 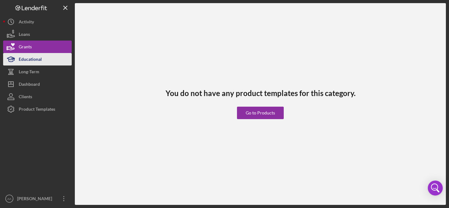 I want to click on button: Loans, so click(x=37, y=34).